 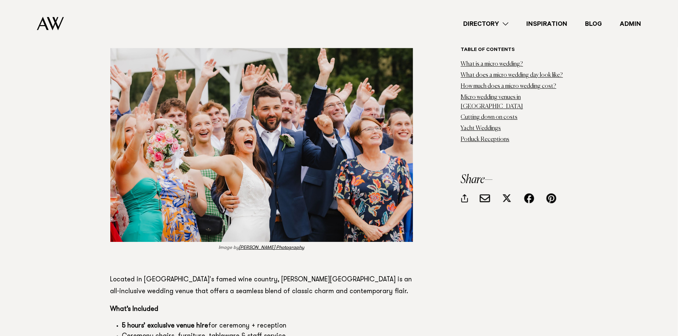 What do you see at coordinates (515, 51) in the screenshot?
I see `h6: Table of contents` at bounding box center [515, 51].